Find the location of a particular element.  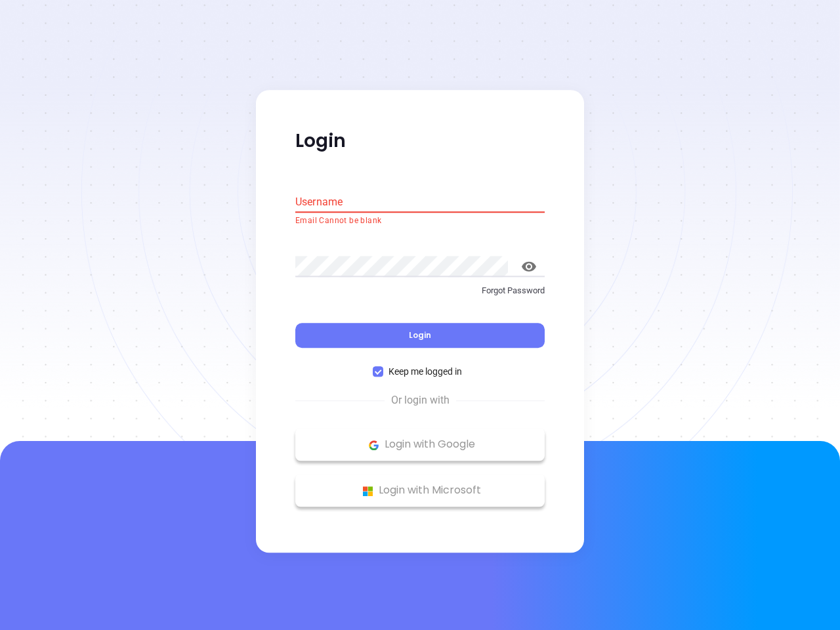

p: Login is located at coordinates (420, 141).